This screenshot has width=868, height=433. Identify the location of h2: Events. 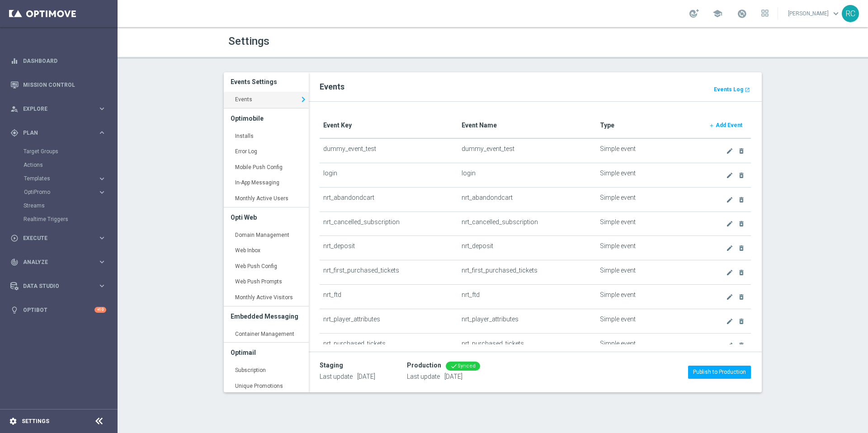
(535, 87).